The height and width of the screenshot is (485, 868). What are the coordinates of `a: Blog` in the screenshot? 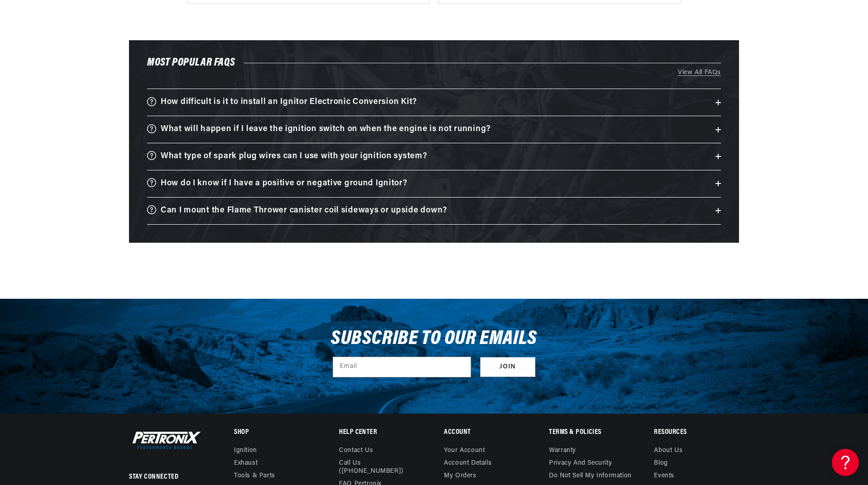 It's located at (660, 464).